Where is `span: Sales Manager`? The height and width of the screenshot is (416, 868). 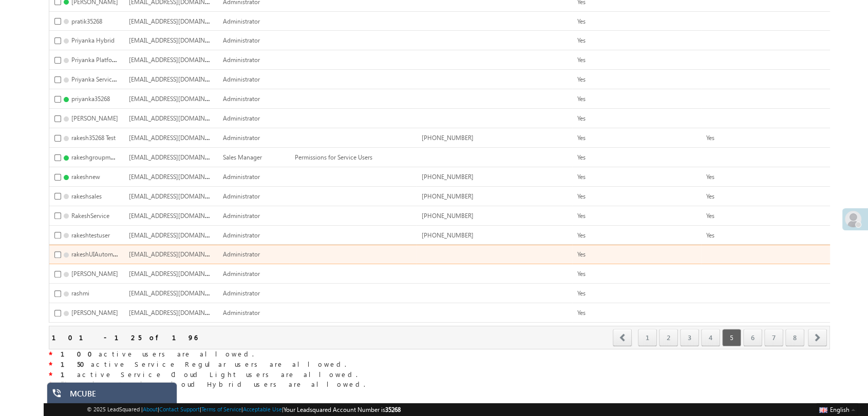
span: Sales Manager is located at coordinates (242, 157).